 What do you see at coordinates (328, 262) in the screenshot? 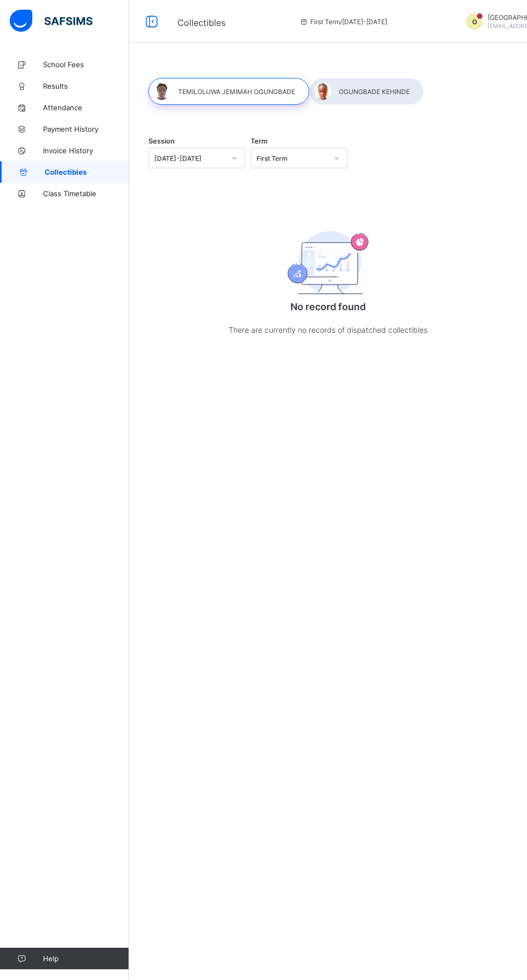
I see `img: academics.830fd61bc8807c8ddf7a6434d507d981.svg` at bounding box center [328, 262].